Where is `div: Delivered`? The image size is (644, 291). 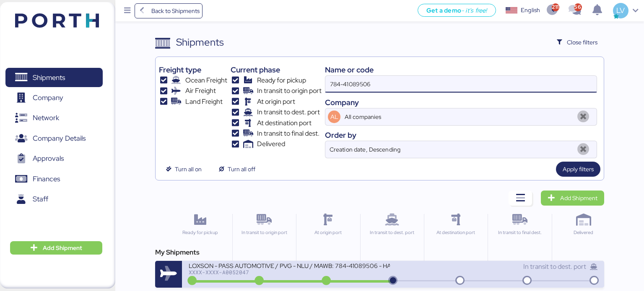 div: Delivered is located at coordinates (584, 232).